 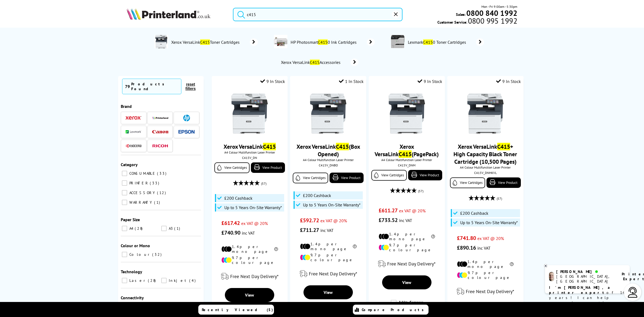 What do you see at coordinates (153, 281) in the screenshot?
I see `span: 28` at bounding box center [153, 281].